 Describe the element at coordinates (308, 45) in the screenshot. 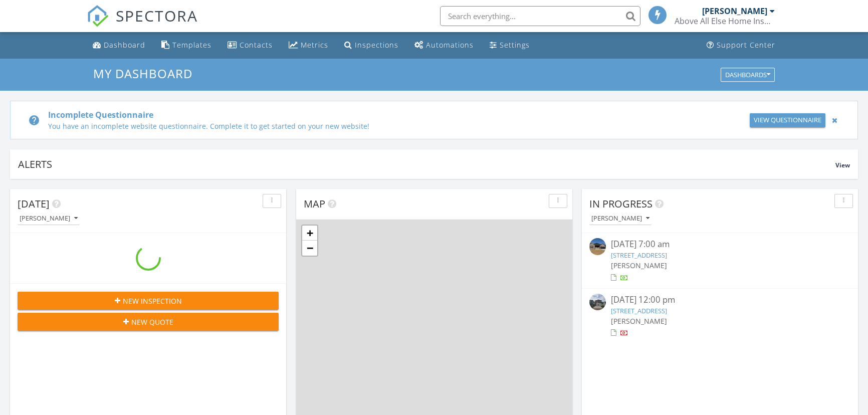

I see `a: Metrics` at that location.